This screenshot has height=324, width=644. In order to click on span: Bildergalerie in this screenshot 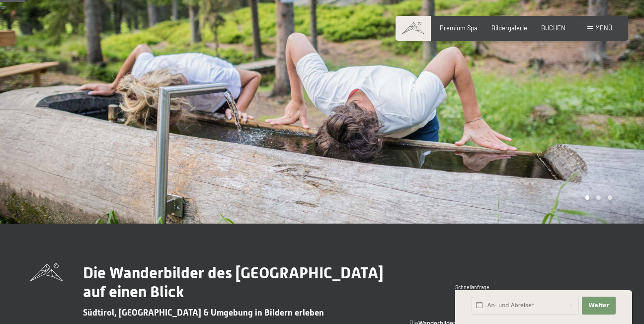, I will do `click(509, 28)`.